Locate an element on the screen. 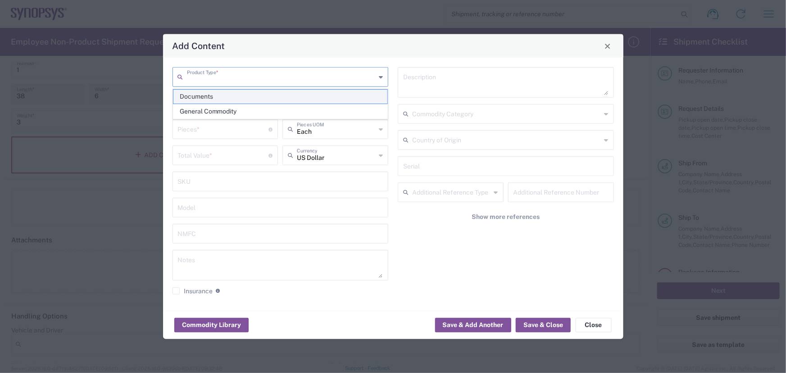  span: Documents is located at coordinates (281, 96).